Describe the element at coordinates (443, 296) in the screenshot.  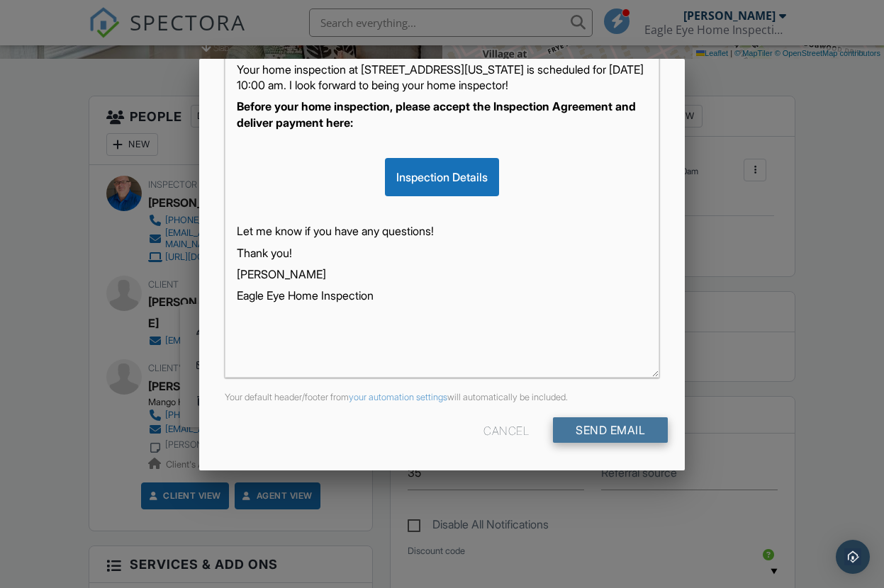
I see `p: Eagle Eye Home Inspection` at that location.